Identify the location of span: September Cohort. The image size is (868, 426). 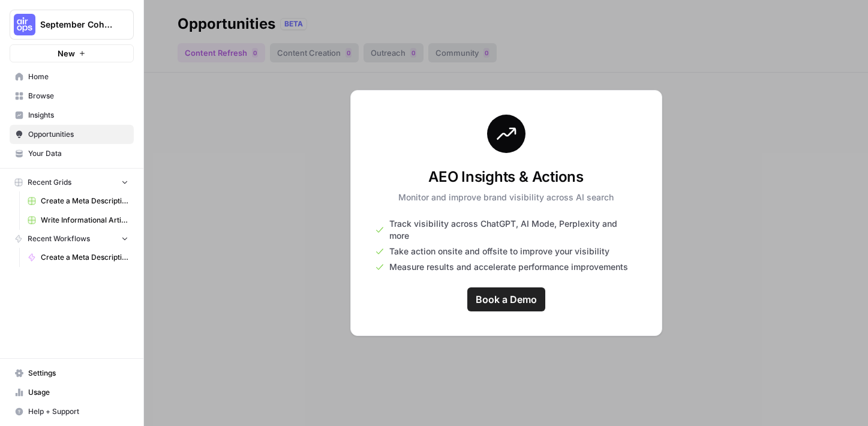
(76, 25).